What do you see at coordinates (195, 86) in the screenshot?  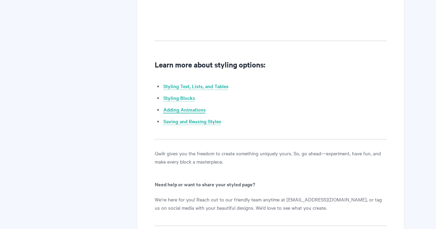 I see `a: Styling Text, Lists, and Tables` at bounding box center [195, 86].